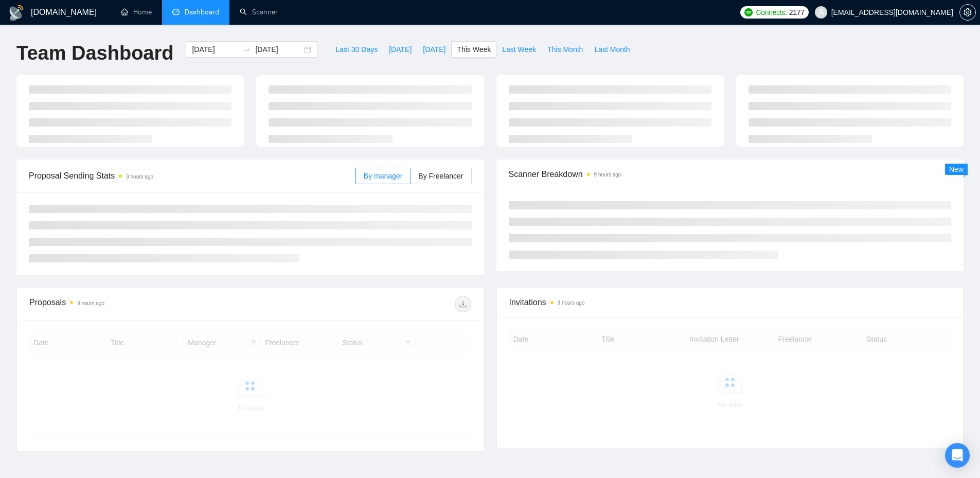  What do you see at coordinates (821, 12) in the screenshot?
I see `span: user` at bounding box center [821, 12].